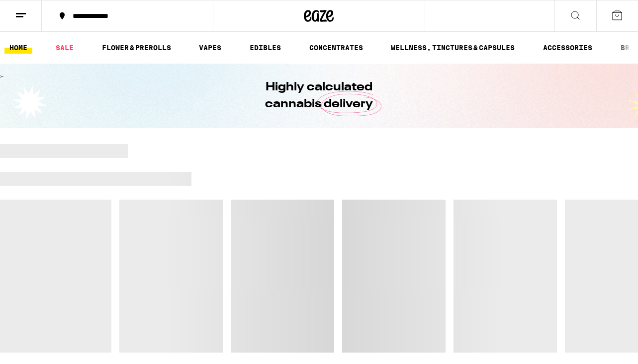  What do you see at coordinates (265, 48) in the screenshot?
I see `a: EDIBLES` at bounding box center [265, 48].